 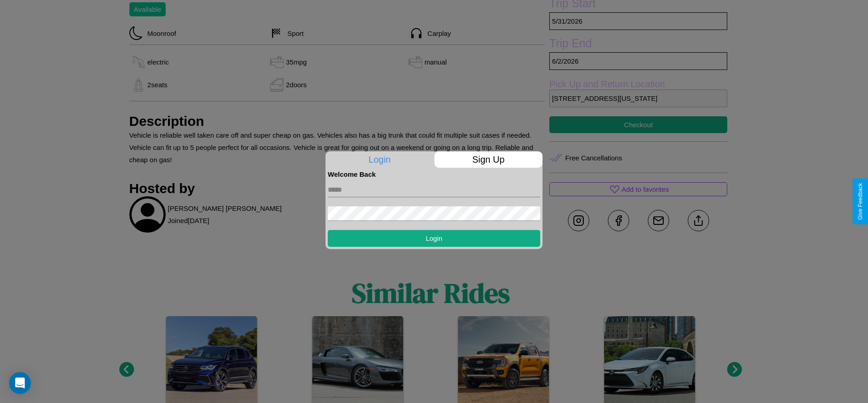 What do you see at coordinates (434, 238) in the screenshot?
I see `button: Login` at bounding box center [434, 238].